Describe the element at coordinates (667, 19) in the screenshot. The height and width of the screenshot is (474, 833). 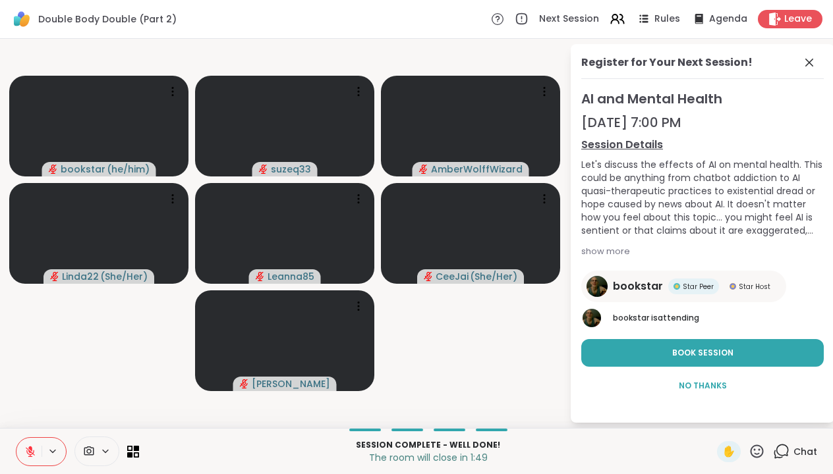
I see `span: Rules` at that location.